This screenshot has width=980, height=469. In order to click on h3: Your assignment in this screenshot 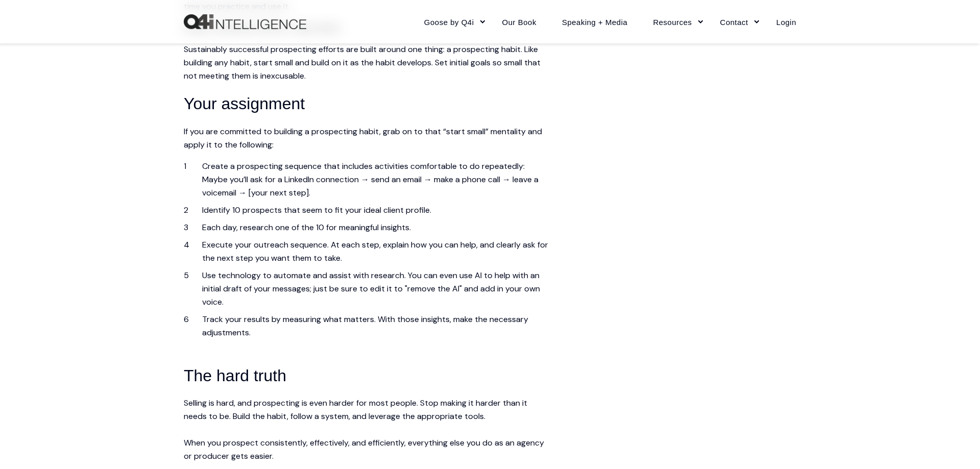, I will do `click(367, 104)`.